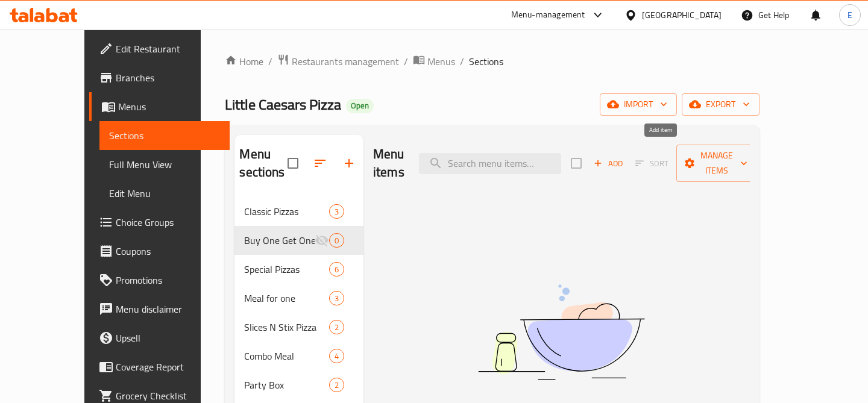 This screenshot has height=403, width=868. Describe the element at coordinates (167, 396) in the screenshot. I see `span: Grocery Checklist` at that location.